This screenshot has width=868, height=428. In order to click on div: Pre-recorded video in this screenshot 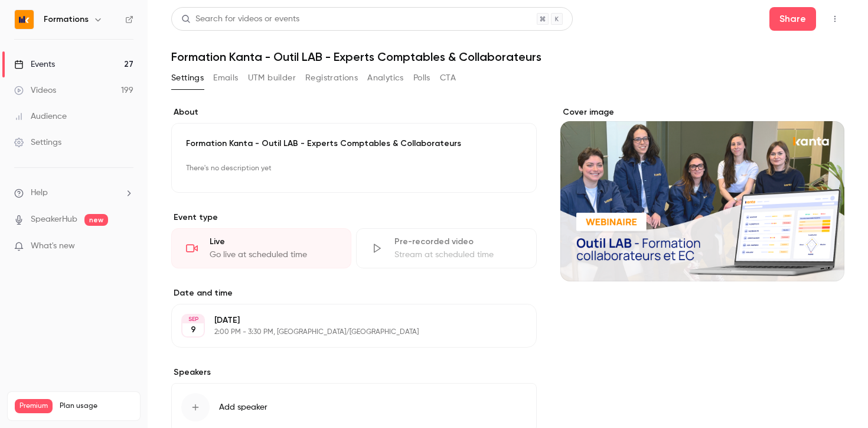, I will do `click(458, 242)`.